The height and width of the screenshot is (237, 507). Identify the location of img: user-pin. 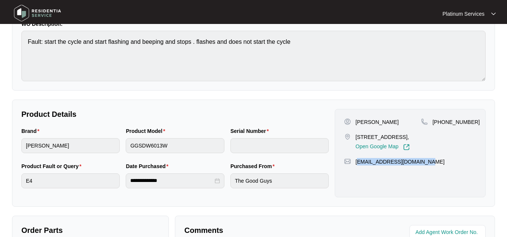
(347, 122).